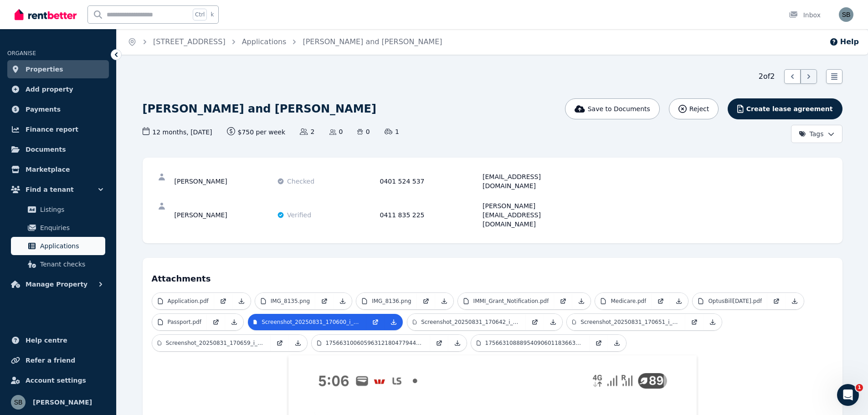  Describe the element at coordinates (693, 109) in the screenshot. I see `button: Reject` at that location.